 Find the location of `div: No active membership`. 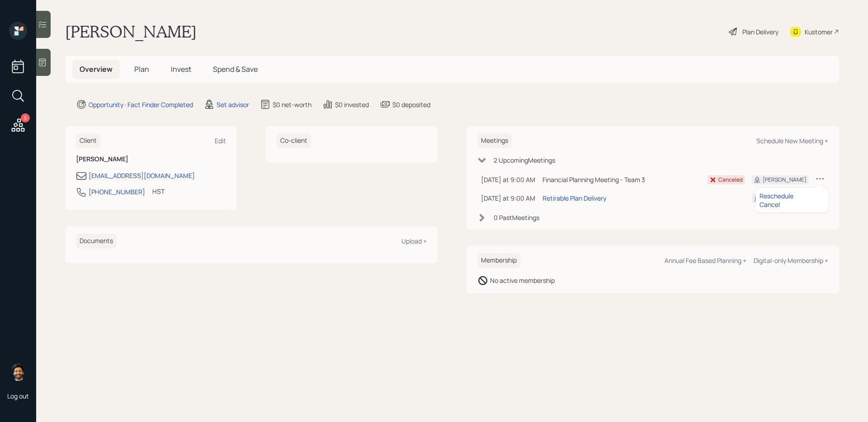

div: No active membership is located at coordinates (523, 280).